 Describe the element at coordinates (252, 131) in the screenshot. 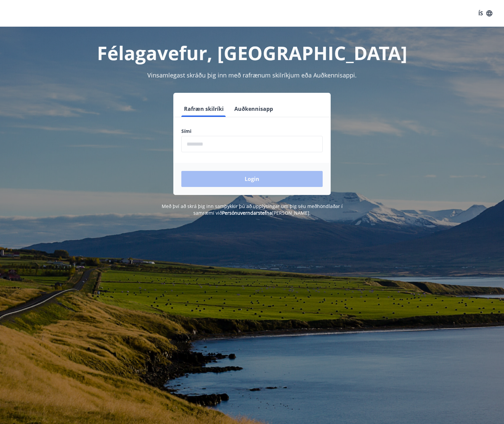

I see `label: Sími` at that location.